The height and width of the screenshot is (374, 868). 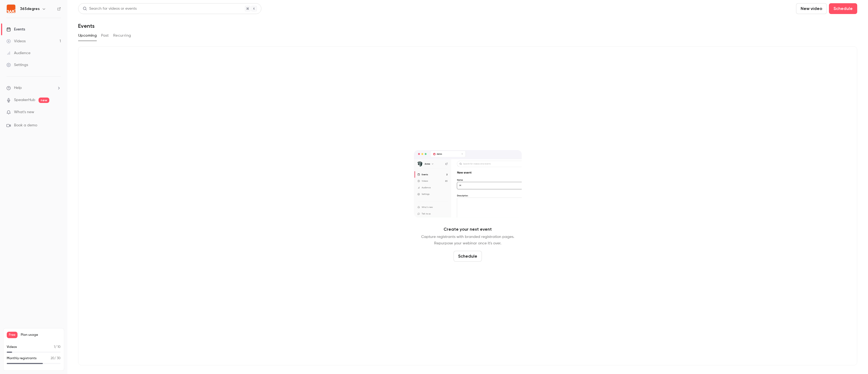 What do you see at coordinates (55, 358) in the screenshot?
I see `p: / 30` at bounding box center [55, 358].